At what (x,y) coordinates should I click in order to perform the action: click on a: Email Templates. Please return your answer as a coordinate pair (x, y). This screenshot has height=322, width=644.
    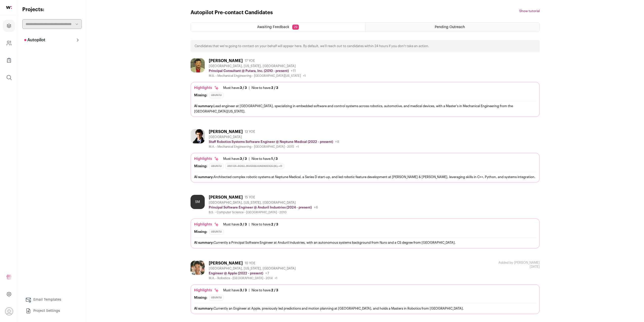
    Looking at the image, I should click on (52, 300).